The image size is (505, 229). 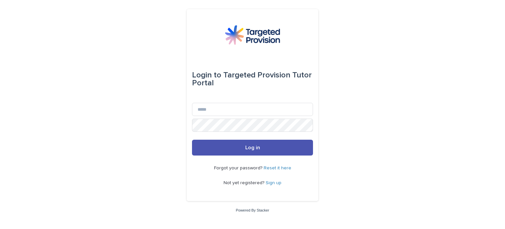 I want to click on a: Reset it here, so click(x=278, y=168).